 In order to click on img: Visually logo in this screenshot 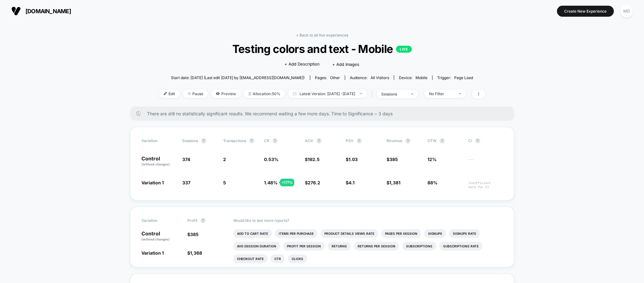, I will do `click(16, 11)`.